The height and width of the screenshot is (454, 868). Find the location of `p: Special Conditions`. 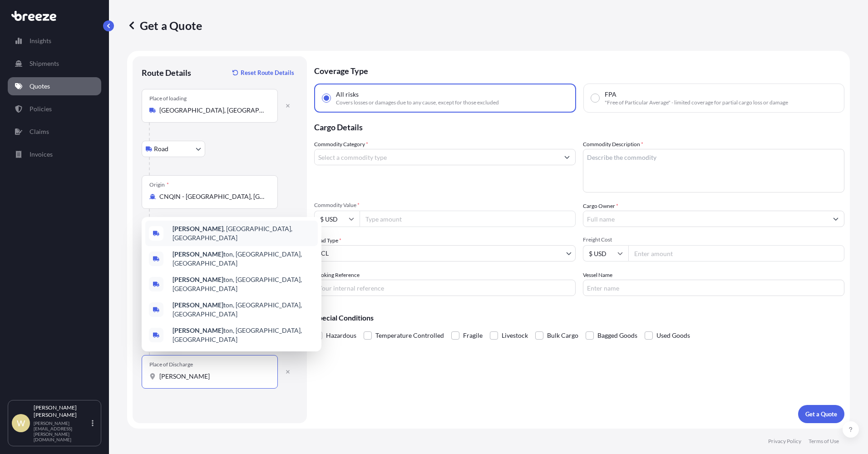

p: Special Conditions is located at coordinates (579, 318).